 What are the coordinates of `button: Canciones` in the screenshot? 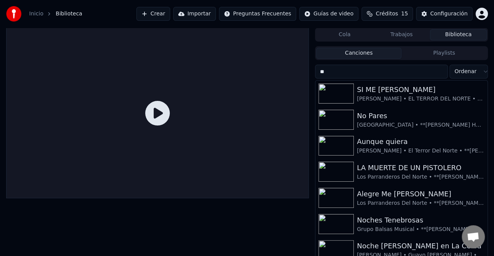 It's located at (359, 53).